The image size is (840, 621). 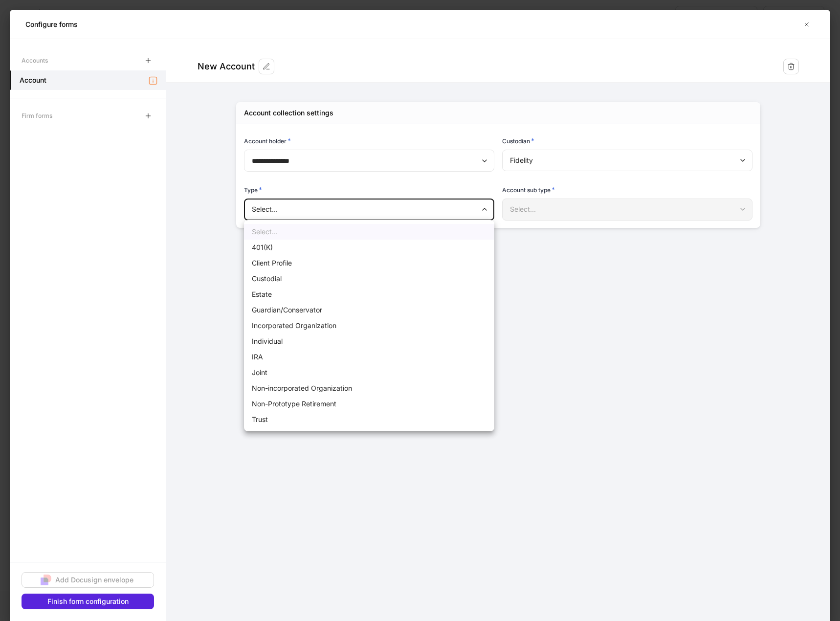 What do you see at coordinates (370, 248) in the screenshot?
I see `li: 401(K)` at bounding box center [370, 248].